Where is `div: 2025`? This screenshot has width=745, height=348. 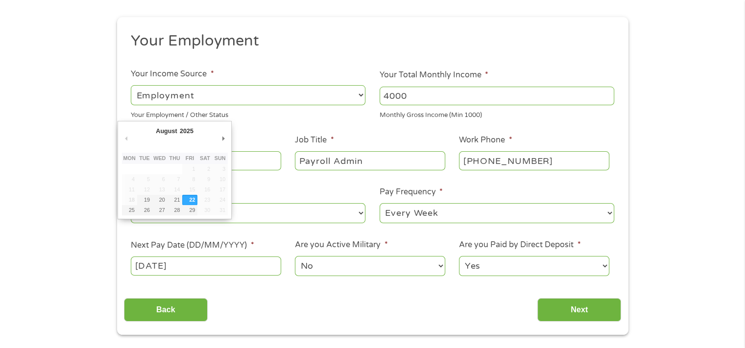 div: 2025 is located at coordinates (186, 131).